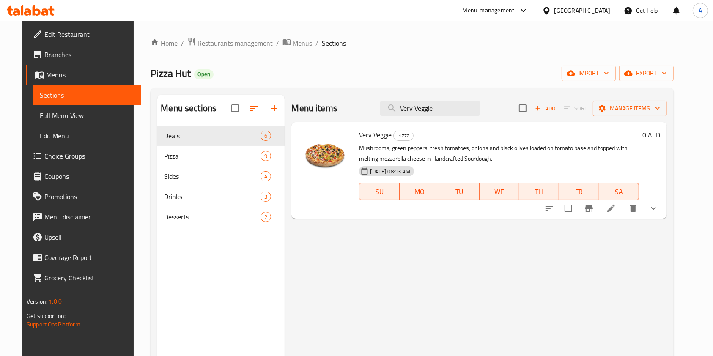 The height and width of the screenshot is (356, 713). I want to click on span: Branches, so click(90, 55).